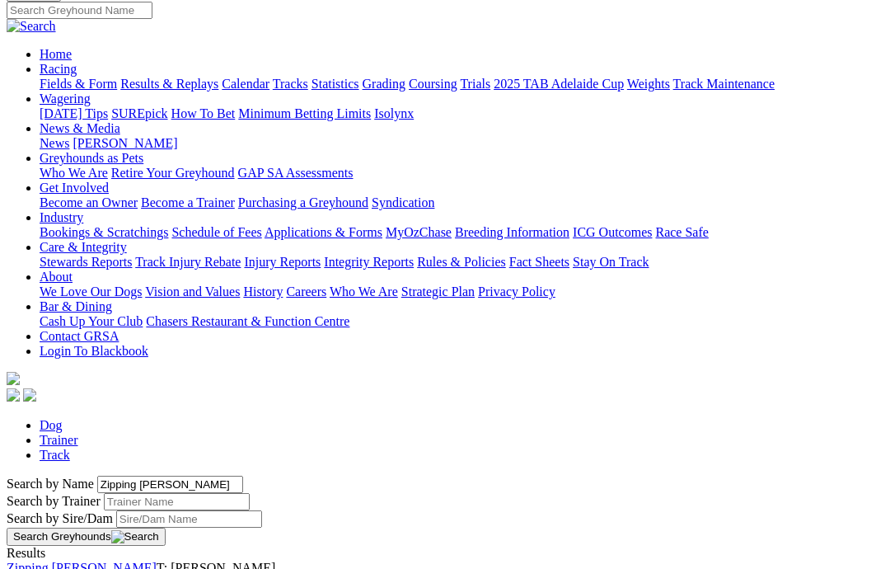 The height and width of the screenshot is (569, 890). I want to click on a: Fact Sheets, so click(539, 261).